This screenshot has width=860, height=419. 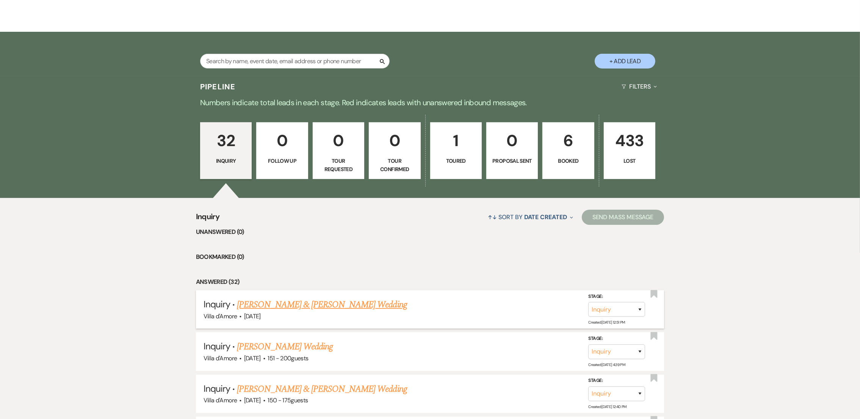 What do you see at coordinates (226, 141) in the screenshot?
I see `p: 32` at bounding box center [226, 141].